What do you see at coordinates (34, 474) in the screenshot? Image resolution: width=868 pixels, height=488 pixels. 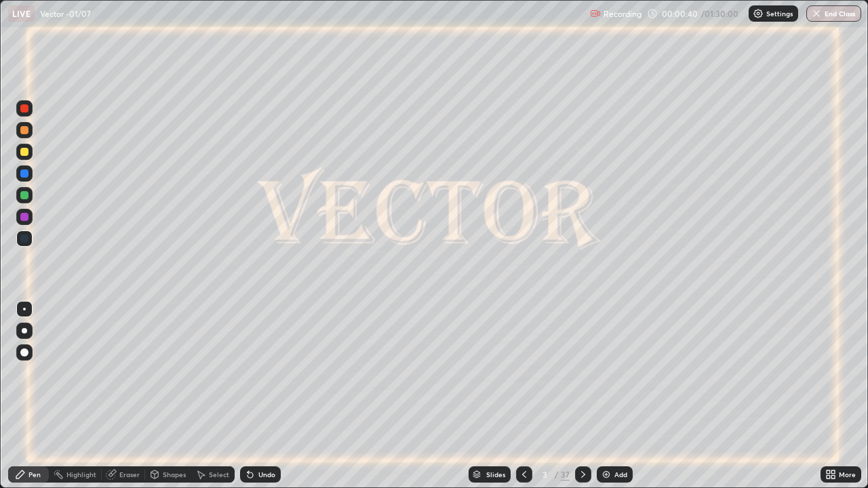 I see `div: Pen` at bounding box center [34, 474].